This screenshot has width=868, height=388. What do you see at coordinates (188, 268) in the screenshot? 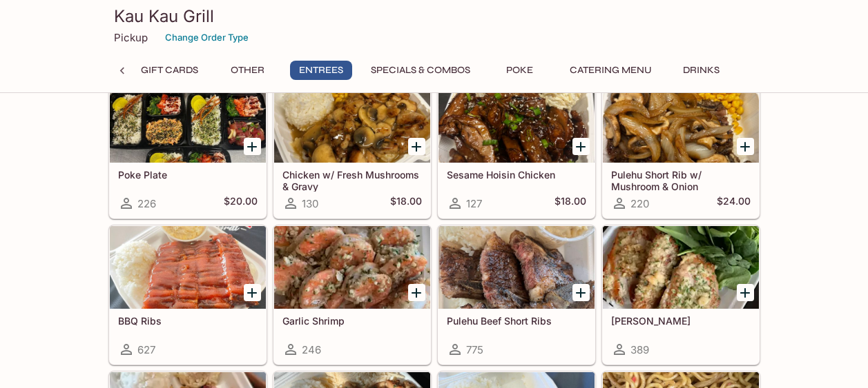
I see `div: BBQ Ribs` at bounding box center [188, 268].